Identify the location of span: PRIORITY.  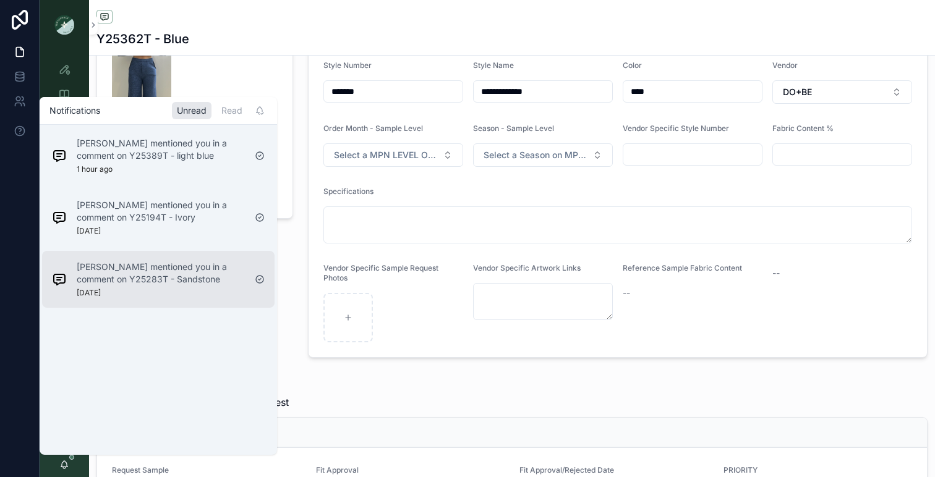
(818, 471).